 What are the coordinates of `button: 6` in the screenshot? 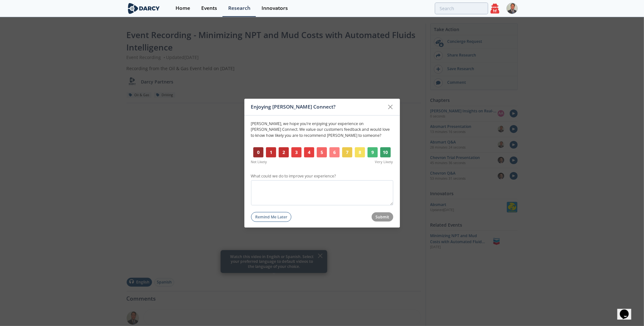 It's located at (335, 152).